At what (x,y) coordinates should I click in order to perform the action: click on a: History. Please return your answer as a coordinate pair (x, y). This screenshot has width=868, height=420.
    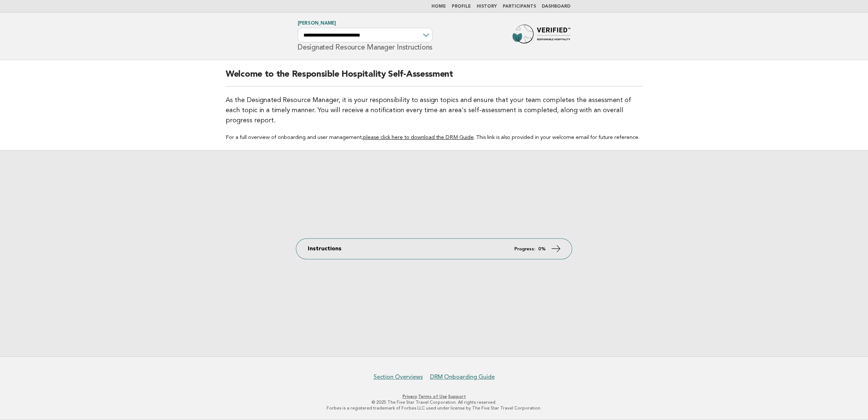
    Looking at the image, I should click on (487, 7).